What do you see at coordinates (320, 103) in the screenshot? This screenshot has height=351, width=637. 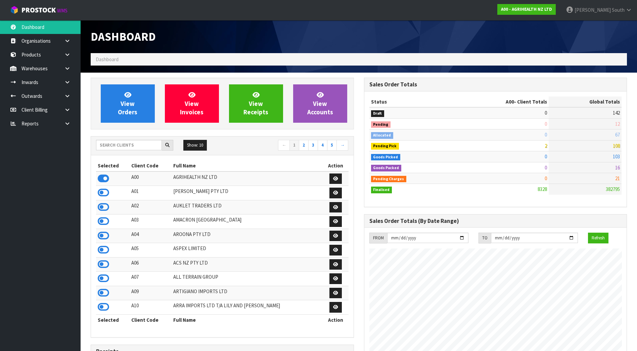 I see `a: ViewAccounts` at bounding box center [320, 103].